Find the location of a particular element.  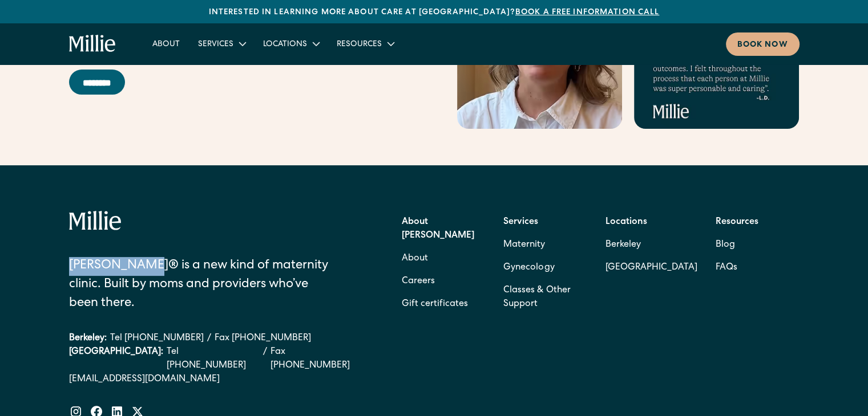

a: Book a free information call is located at coordinates (587, 13).